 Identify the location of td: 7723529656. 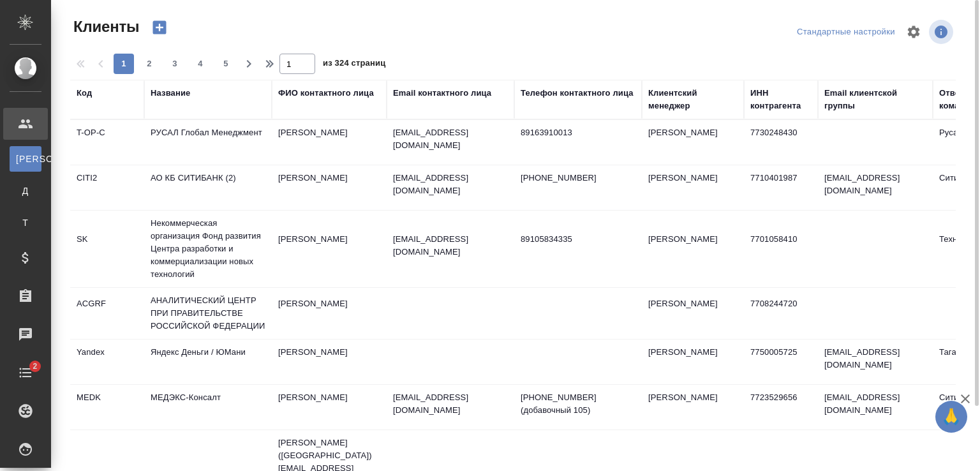
(781, 407).